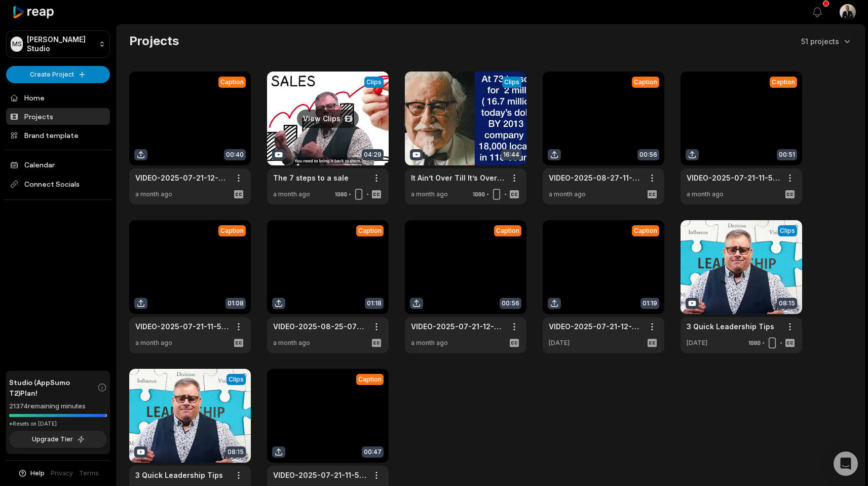 Image resolution: width=868 pixels, height=486 pixels. I want to click on div: Open Intercom Messenger, so click(846, 463).